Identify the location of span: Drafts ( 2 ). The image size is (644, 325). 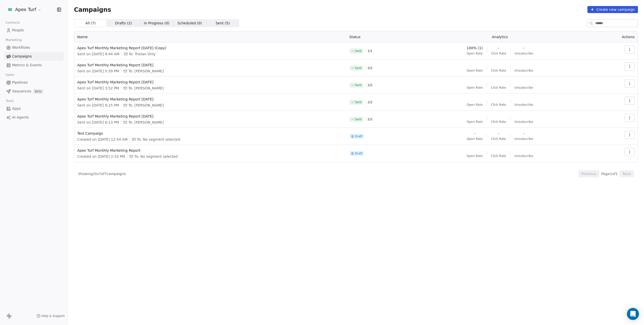
(124, 23).